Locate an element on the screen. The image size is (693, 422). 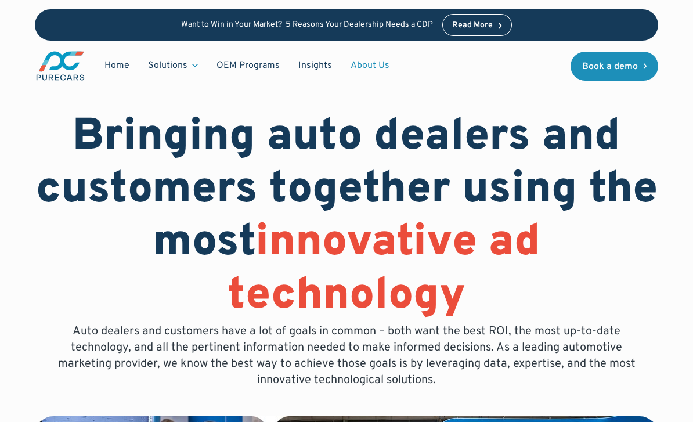
a: About Us is located at coordinates (370, 66).